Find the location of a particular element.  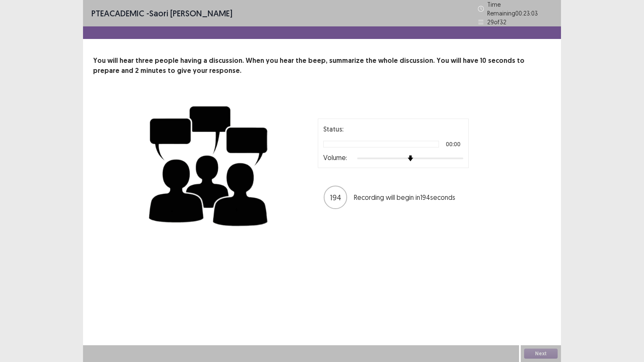

img: arrow-thumb is located at coordinates (410, 159).